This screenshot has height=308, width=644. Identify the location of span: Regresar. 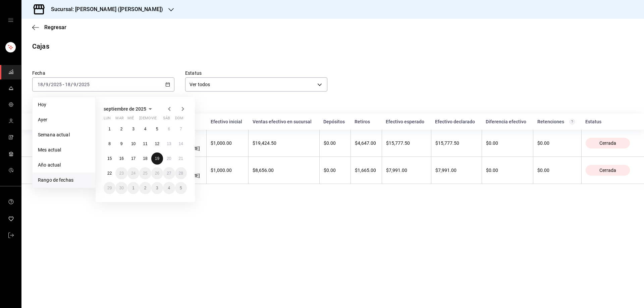
(55, 27).